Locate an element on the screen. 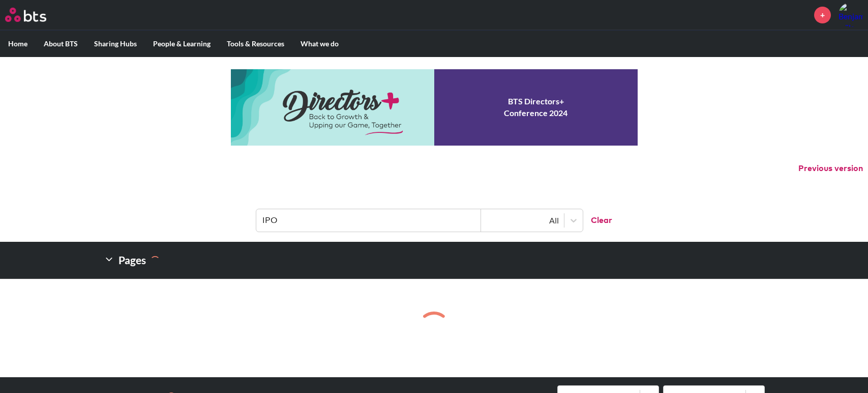 The height and width of the screenshot is (393, 868). a: Go home is located at coordinates (36, 14).